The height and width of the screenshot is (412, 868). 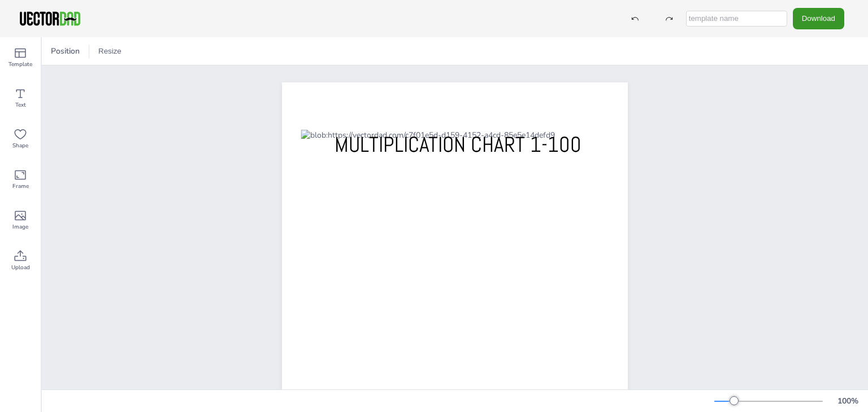 What do you see at coordinates (20, 105) in the screenshot?
I see `span: Text` at bounding box center [20, 105].